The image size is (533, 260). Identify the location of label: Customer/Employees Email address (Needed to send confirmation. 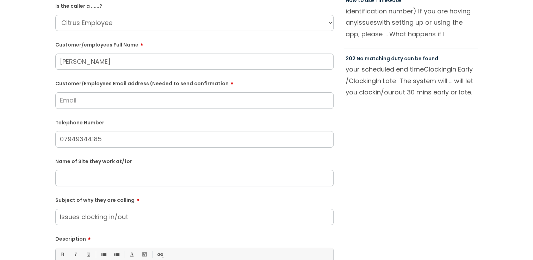
(194, 82).